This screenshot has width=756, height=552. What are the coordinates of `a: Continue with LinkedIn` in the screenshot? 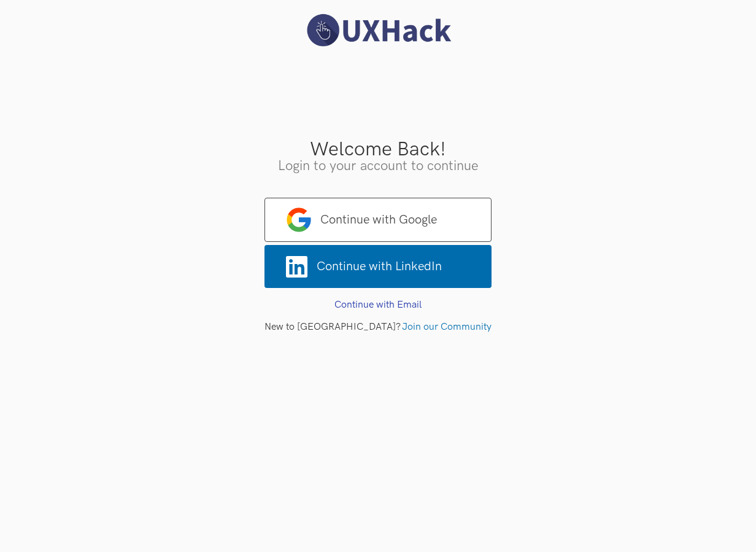 It's located at (378, 266).